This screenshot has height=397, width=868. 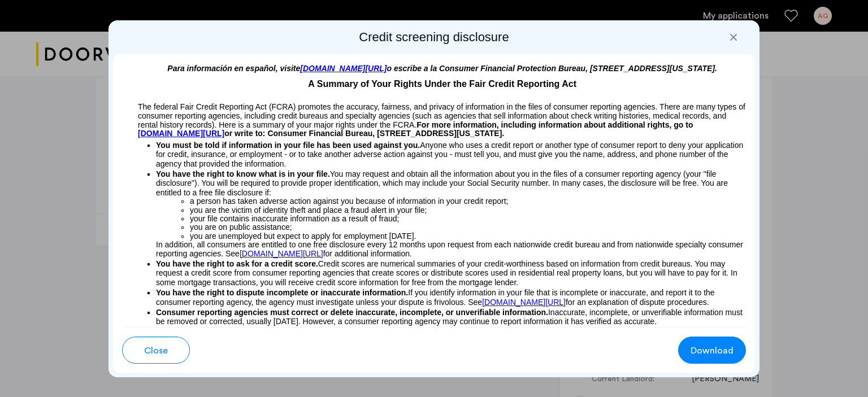 I want to click on span: You have the right to ask for a credit score., so click(x=237, y=264).